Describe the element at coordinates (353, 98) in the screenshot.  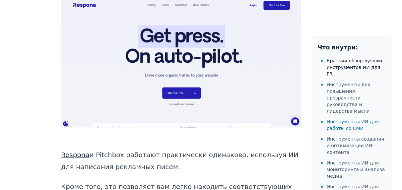
I see `a: ➤Инструменты для повышения прозрачности руководства и лидерства мысли` at that location.